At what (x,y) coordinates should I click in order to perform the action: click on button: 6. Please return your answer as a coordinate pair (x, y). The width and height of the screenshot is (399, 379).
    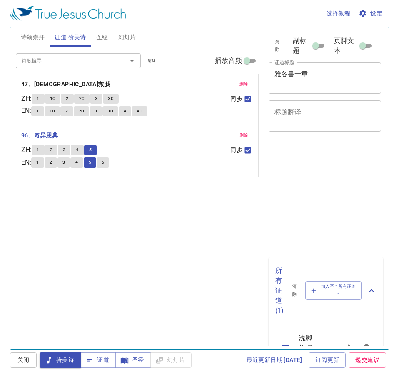
    Looking at the image, I should click on (103, 162).